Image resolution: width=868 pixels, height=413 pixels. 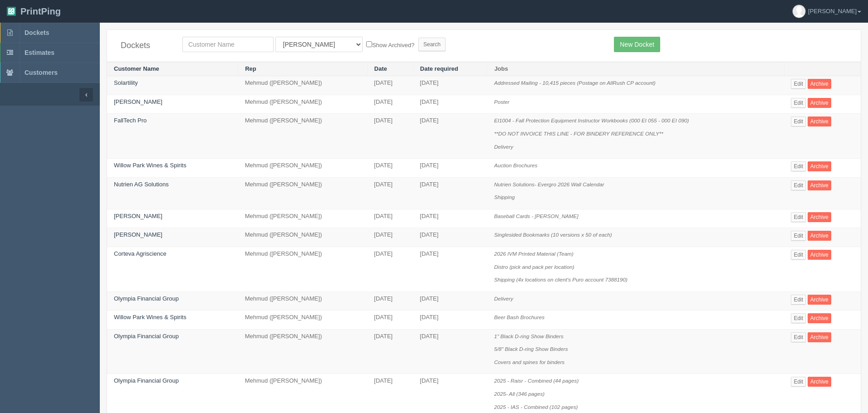 I want to click on input: Search, so click(x=432, y=45).